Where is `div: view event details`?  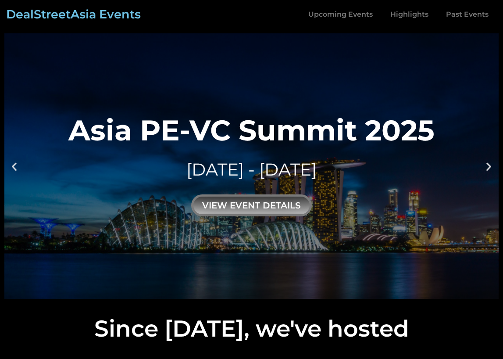
div: view event details is located at coordinates (251, 205).